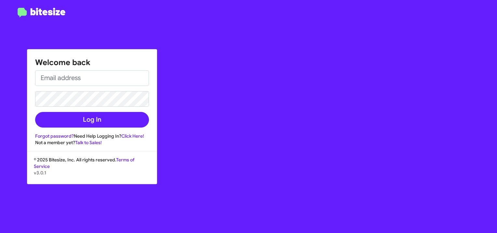  I want to click on a: Talk to Sales!, so click(88, 142).